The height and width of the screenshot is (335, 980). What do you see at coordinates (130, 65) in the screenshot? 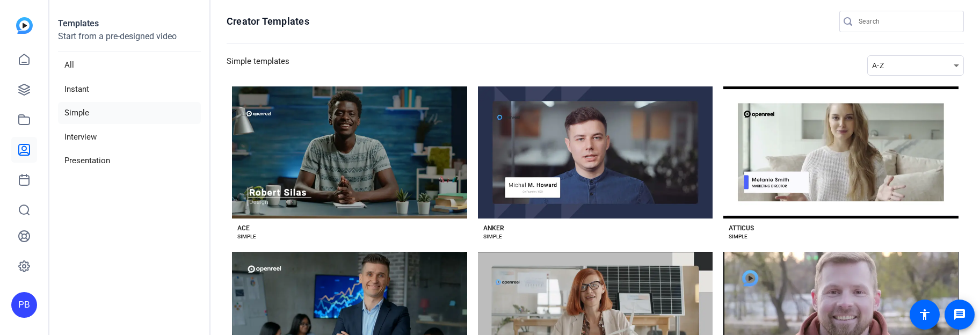
I see `li: All` at bounding box center [130, 65].